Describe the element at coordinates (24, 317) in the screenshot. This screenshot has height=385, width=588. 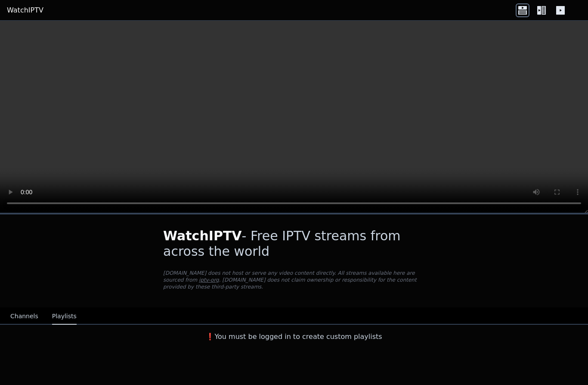
I see `button: Channels` at that location.